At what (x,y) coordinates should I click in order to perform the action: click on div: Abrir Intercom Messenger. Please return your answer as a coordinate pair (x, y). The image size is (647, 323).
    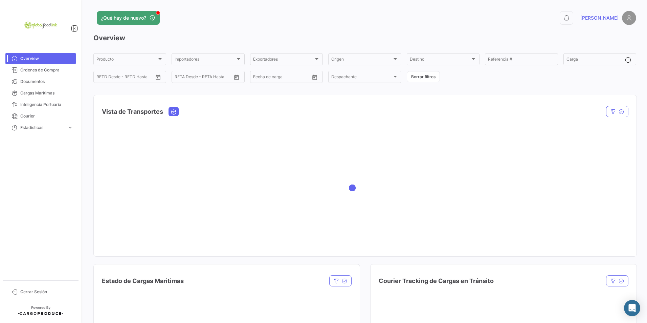
    Looking at the image, I should click on (632, 308).